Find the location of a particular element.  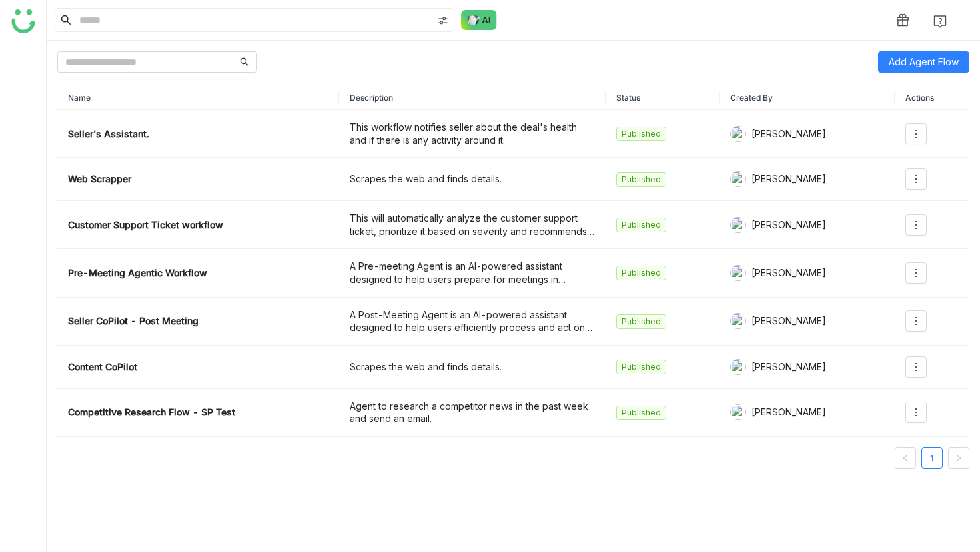

div: A Pre-meeting Agent is an AI-powered assistant designed to help users prepare for meetings in adv... is located at coordinates (472, 273).